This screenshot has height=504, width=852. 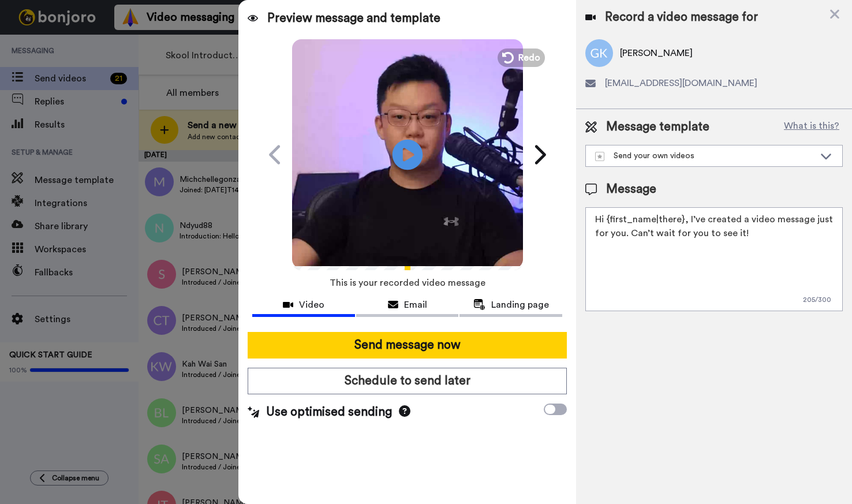 I want to click on button: What is this?, so click(x=812, y=127).